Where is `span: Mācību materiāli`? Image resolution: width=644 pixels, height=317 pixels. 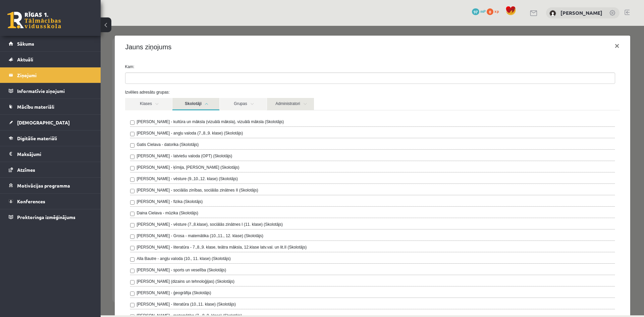
span: Mācību materiāli is located at coordinates (35, 107).